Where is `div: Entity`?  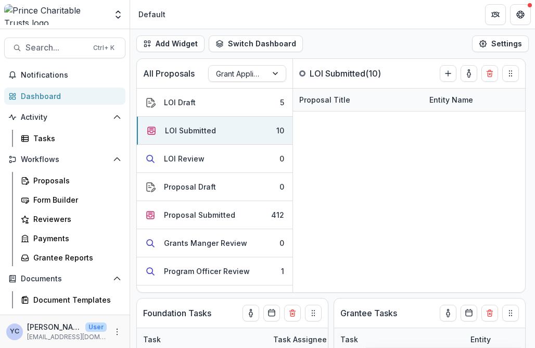 div: Entity is located at coordinates (480, 339).